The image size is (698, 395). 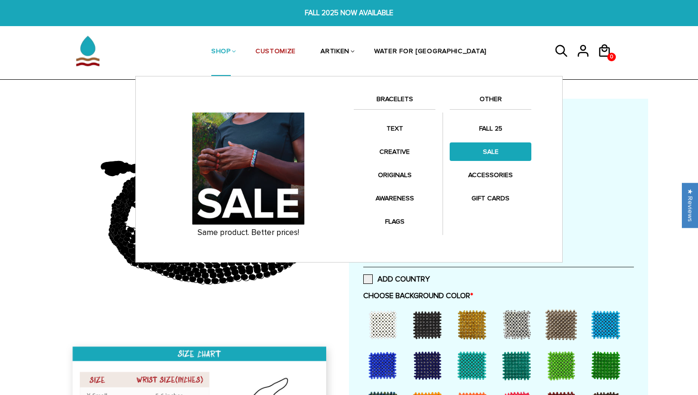 What do you see at coordinates (563, 365) in the screenshot?
I see `div: Light Green` at bounding box center [563, 365].